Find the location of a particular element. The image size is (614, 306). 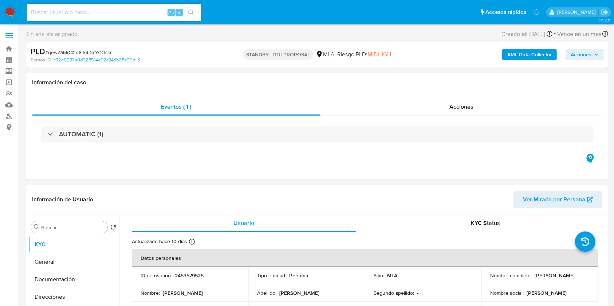

input: Buscar usuario o caso... is located at coordinates (114, 12).